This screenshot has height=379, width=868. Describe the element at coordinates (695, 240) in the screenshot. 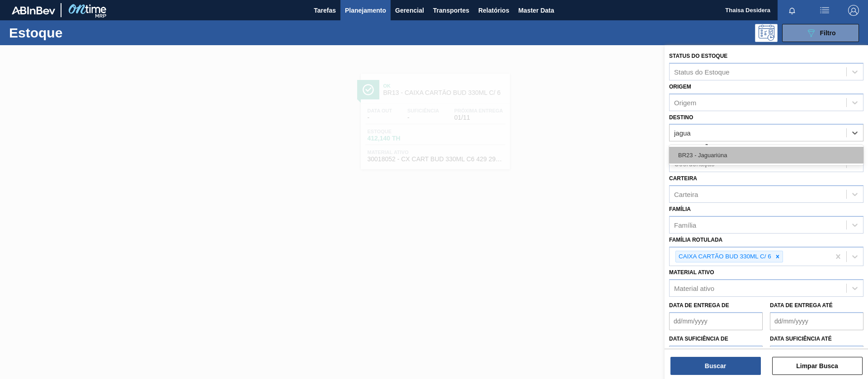

I see `label: Família Rotulada` at that location.